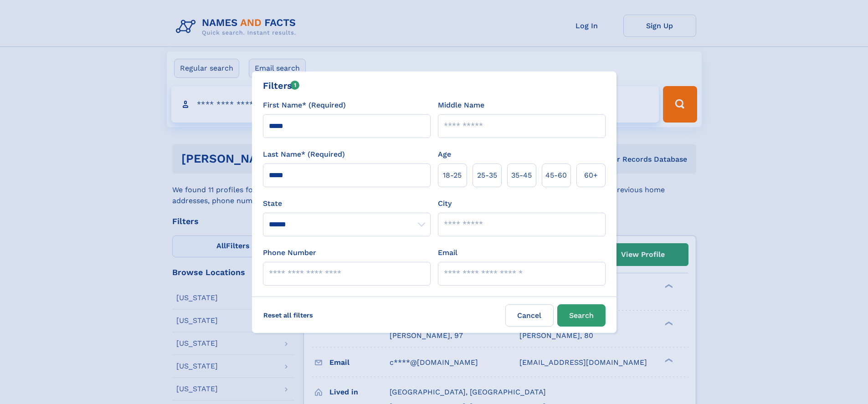 Image resolution: width=868 pixels, height=404 pixels. I want to click on div: Filters, so click(281, 85).